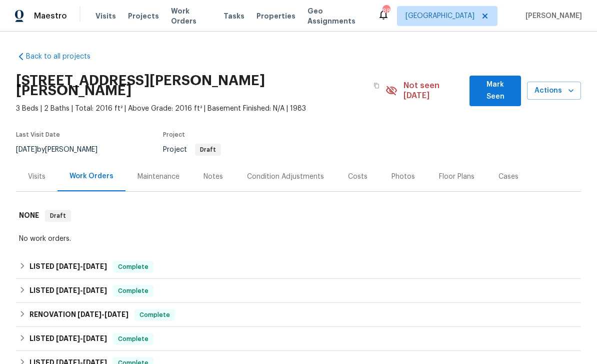 This screenshot has width=597, height=364. What do you see at coordinates (36, 176) in the screenshot?
I see `div: Visits` at bounding box center [36, 176].